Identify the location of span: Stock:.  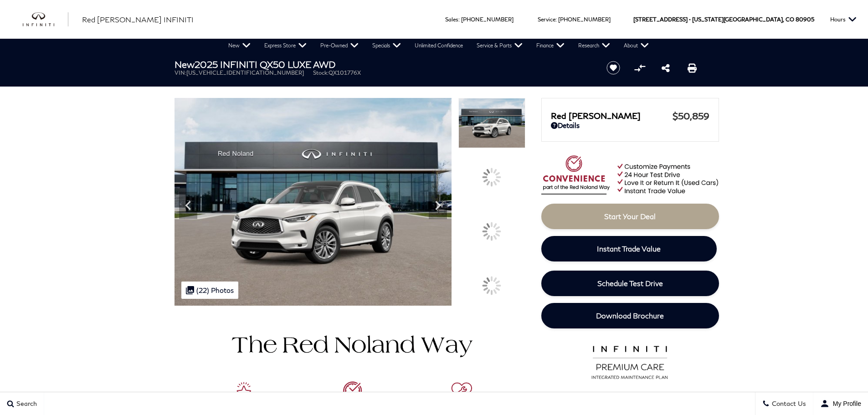
(321, 72).